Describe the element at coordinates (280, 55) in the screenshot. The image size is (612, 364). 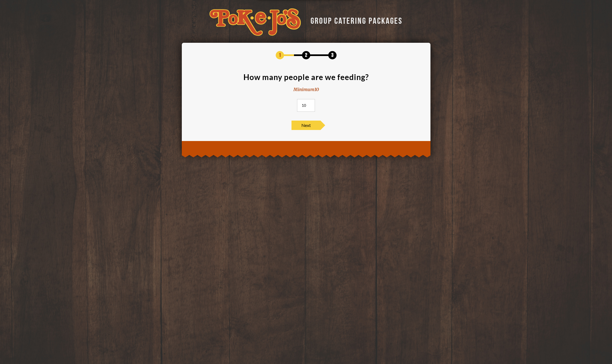
I see `span: 1` at that location.